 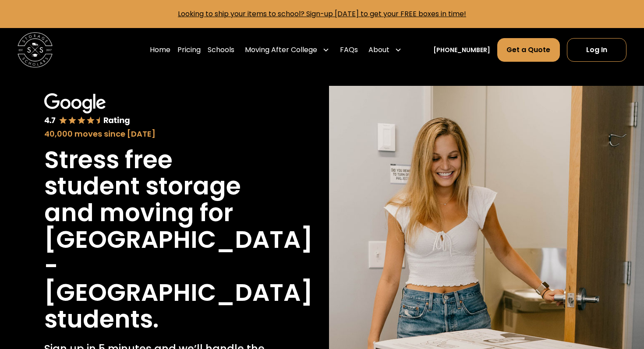 I want to click on a: Pricing, so click(x=189, y=50).